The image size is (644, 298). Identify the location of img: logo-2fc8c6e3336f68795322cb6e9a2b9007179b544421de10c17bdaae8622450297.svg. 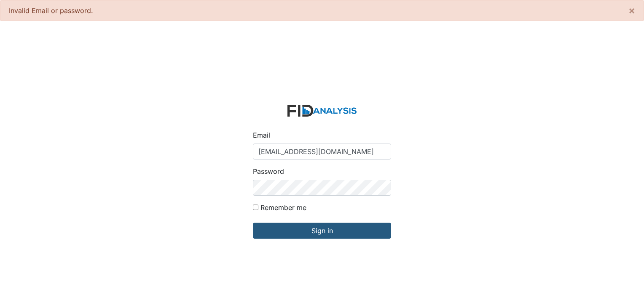
(322, 111).